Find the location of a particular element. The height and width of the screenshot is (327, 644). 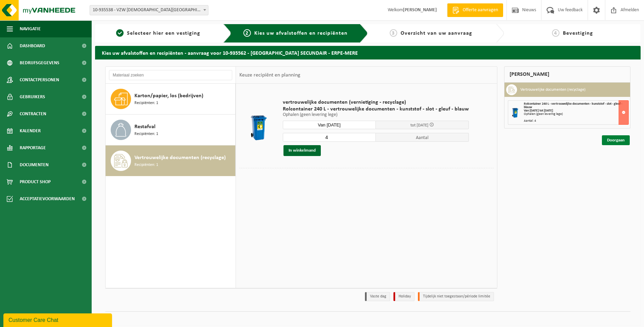

span: Kalender is located at coordinates (30, 131).